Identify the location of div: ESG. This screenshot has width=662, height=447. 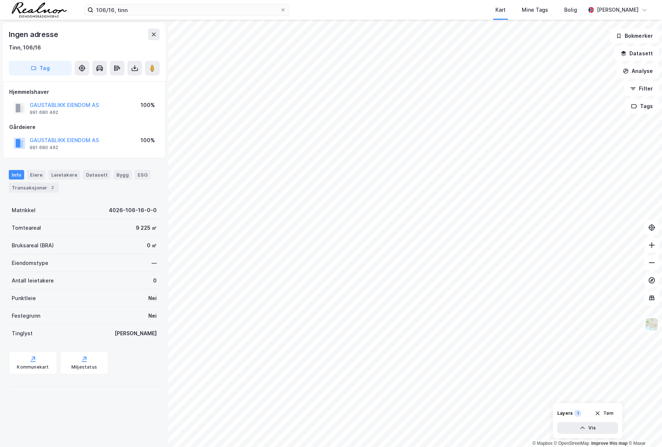
(142, 175).